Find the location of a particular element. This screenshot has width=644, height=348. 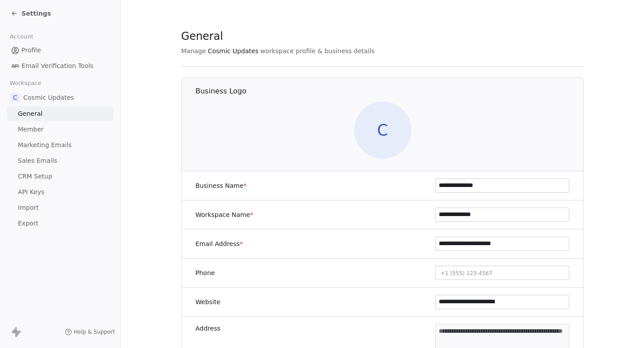

button: +1 (555) 123-4567 is located at coordinates (502, 273).